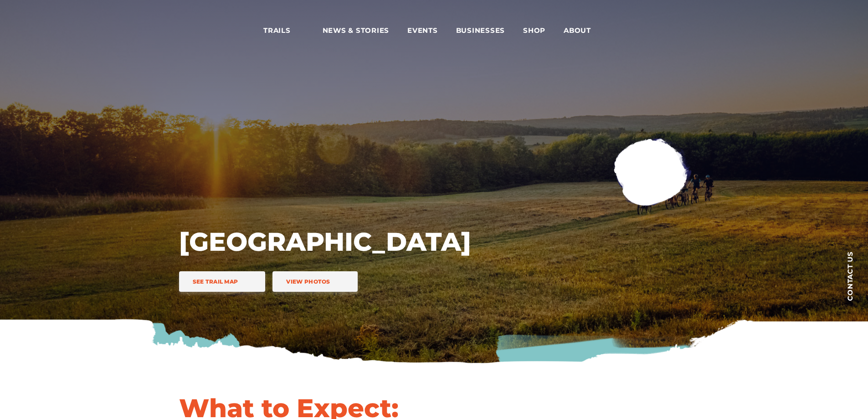 The image size is (868, 419). Describe the element at coordinates (850, 276) in the screenshot. I see `span: Contact us` at that location.